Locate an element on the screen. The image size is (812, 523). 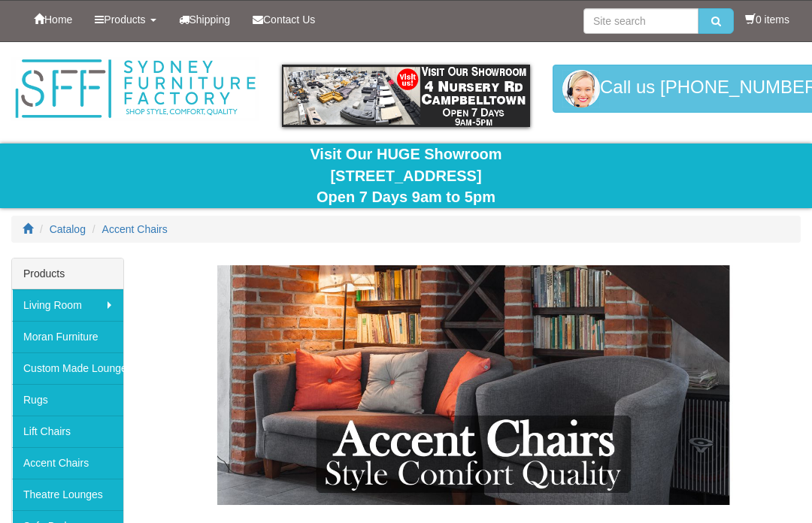
a: Rugs is located at coordinates (67, 400).